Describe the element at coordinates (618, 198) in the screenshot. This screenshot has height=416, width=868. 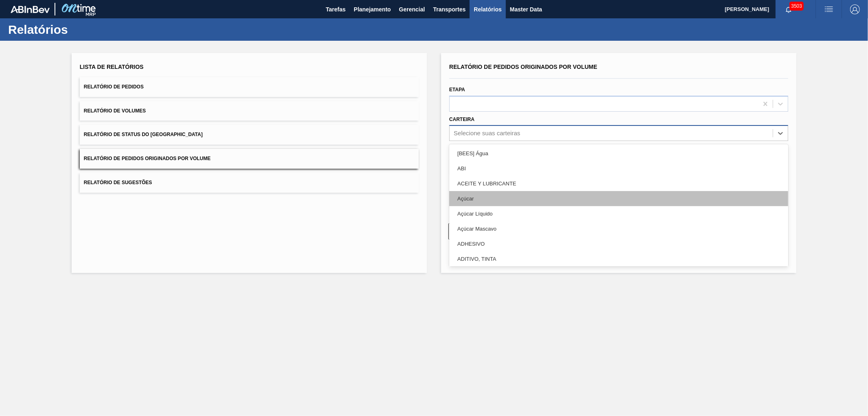
I see `div: Açúcar` at that location.